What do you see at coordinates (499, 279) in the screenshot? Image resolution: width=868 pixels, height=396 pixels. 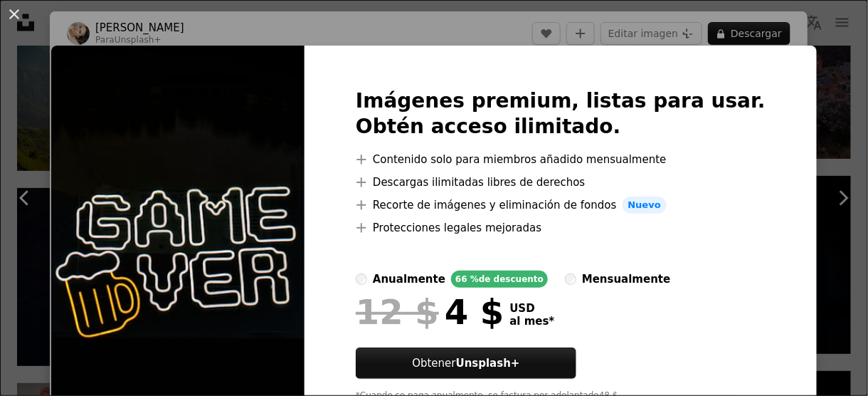 I see `div: 66 % de descuento` at bounding box center [499, 279].